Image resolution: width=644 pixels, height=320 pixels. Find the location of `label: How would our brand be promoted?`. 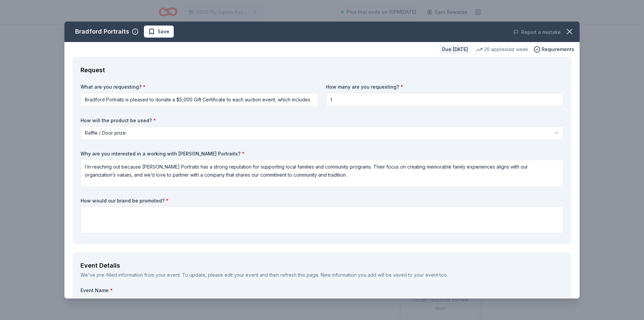

label: How would our brand be promoted? is located at coordinates (322, 201).